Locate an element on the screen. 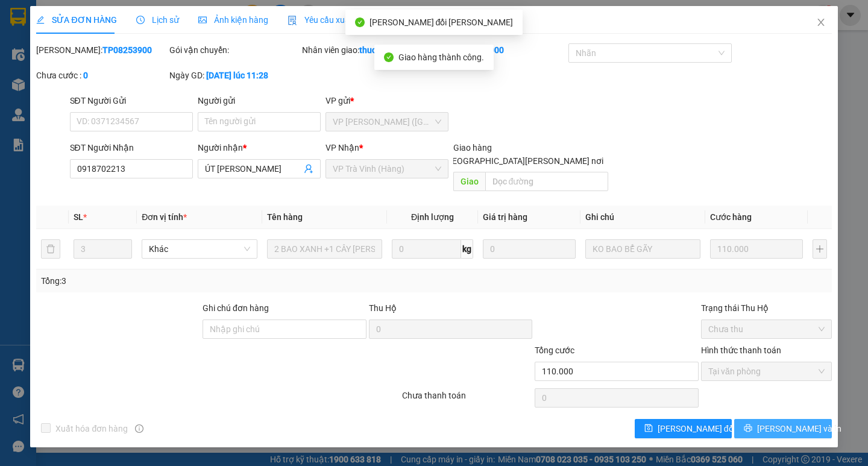 This screenshot has width=868, height=466. span: Giao is located at coordinates (469, 181).